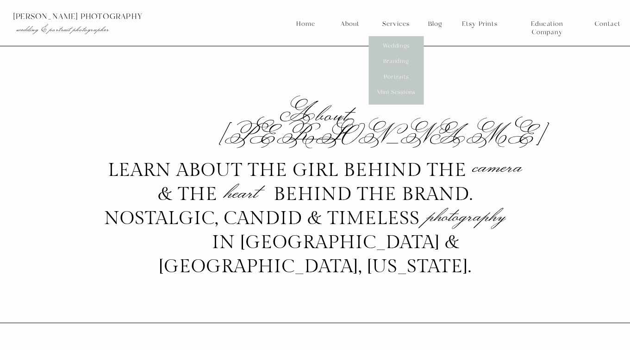 The width and height of the screenshot is (630, 350). Describe the element at coordinates (607, 24) in the screenshot. I see `a: Contact` at that location.